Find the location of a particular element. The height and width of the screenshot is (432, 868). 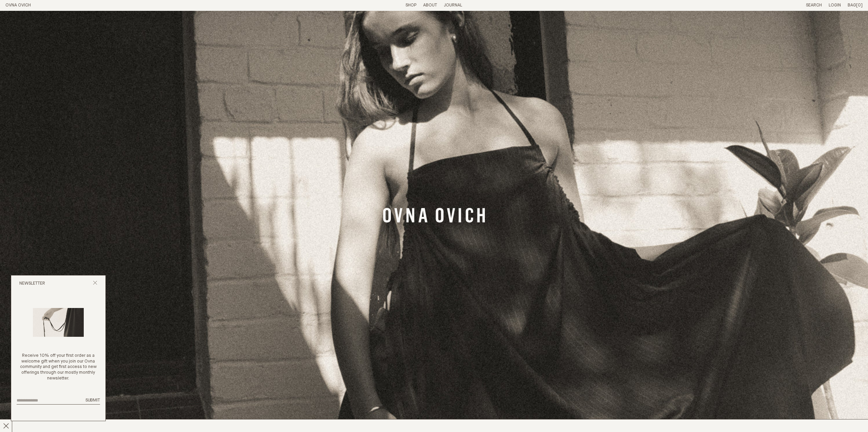

button: Submit is located at coordinates (92, 400).